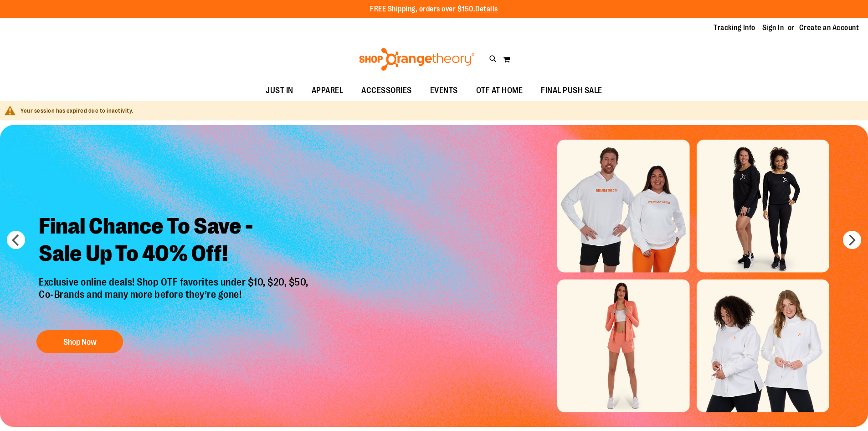 The image size is (868, 431). Describe the element at coordinates (174, 281) in the screenshot. I see `a: Final Chance To Save -Sale Up To 40% Off! Exclusive online deals! Shop OTF favorites under $10, $...` at that location.